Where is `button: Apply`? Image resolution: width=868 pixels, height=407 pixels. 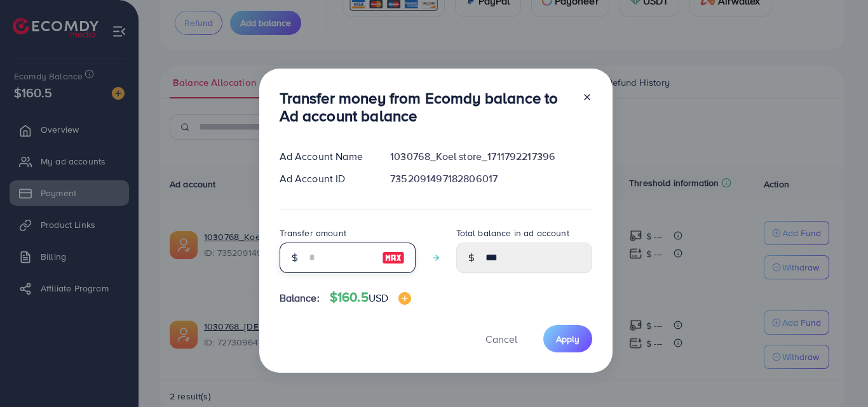 button: Apply is located at coordinates (568, 339).